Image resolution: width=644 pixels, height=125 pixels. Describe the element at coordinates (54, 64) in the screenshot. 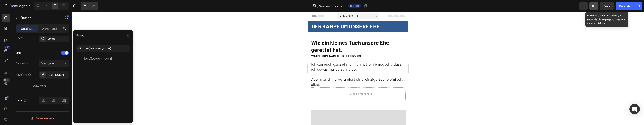

I see `button: Open page` at that location.